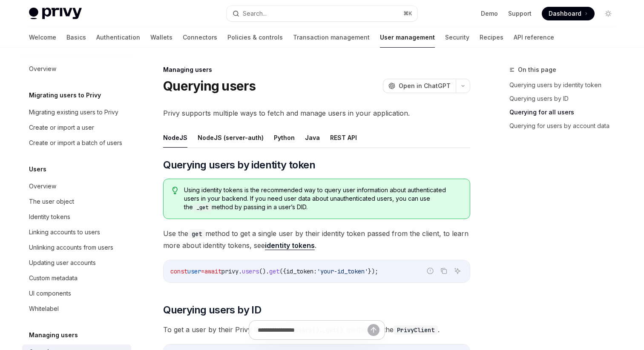 This screenshot has width=644, height=350. What do you see at coordinates (53, 278) in the screenshot?
I see `div: Custom metadata` at bounding box center [53, 278].